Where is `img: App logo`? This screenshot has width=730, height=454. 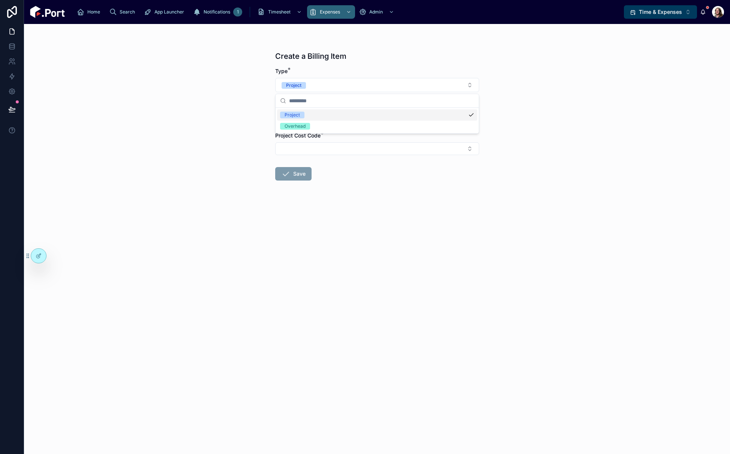 img: App logo is located at coordinates (47, 12).